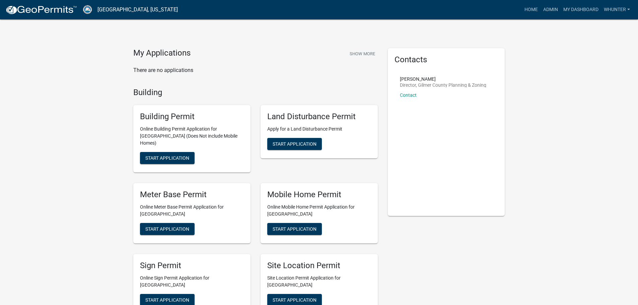  I want to click on h5: Sign Permit, so click(192, 266).